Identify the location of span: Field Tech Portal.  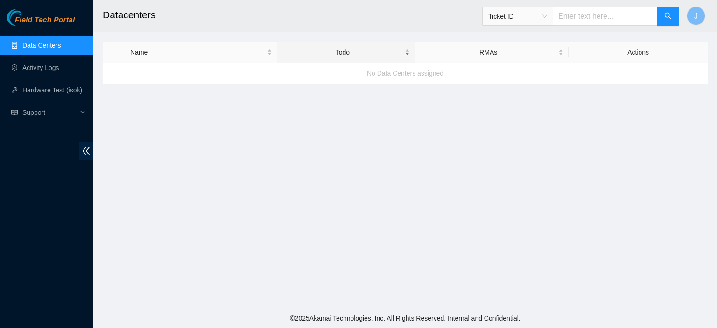
(45, 20).